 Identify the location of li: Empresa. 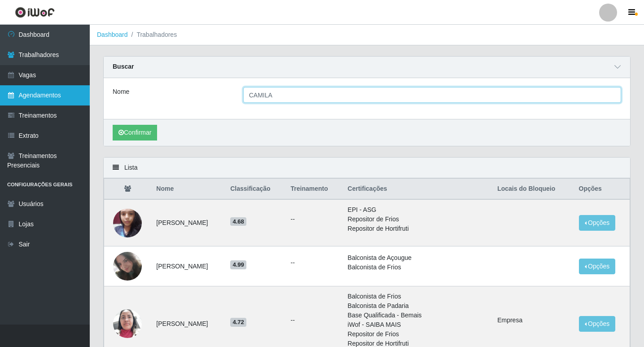
(533, 320).